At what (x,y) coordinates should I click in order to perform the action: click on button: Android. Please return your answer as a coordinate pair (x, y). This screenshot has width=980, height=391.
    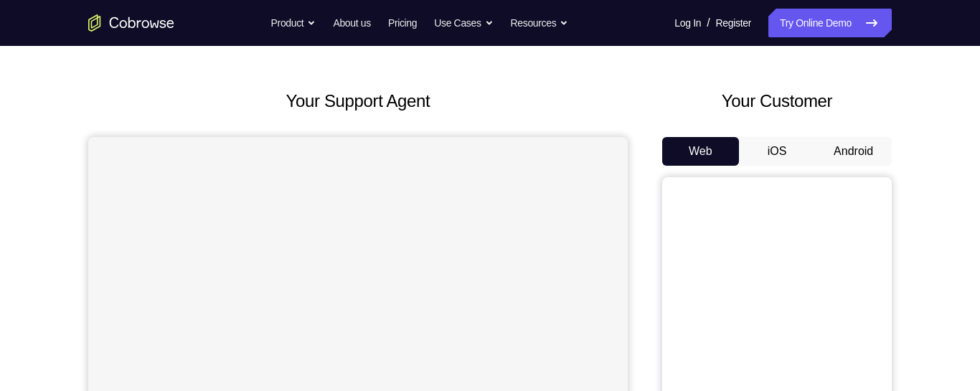
    Looking at the image, I should click on (853, 151).